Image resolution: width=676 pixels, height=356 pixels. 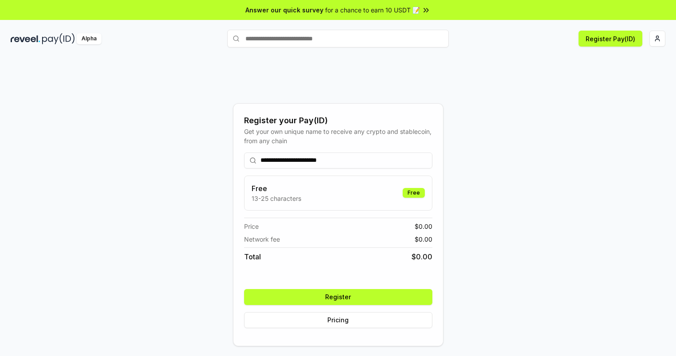 I want to click on img: pay_id, so click(x=58, y=39).